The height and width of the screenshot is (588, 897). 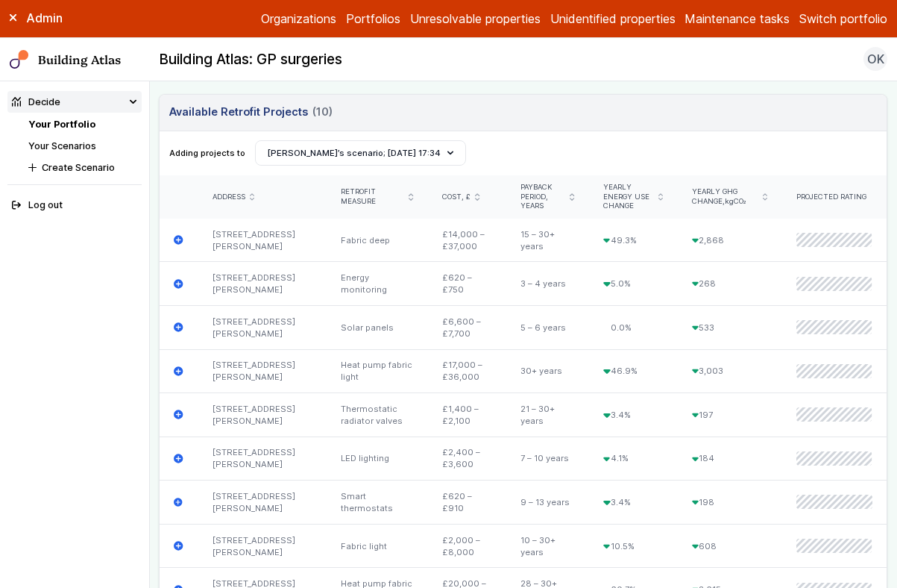 What do you see at coordinates (834, 197) in the screenshot?
I see `div: Projected rating` at bounding box center [834, 197].